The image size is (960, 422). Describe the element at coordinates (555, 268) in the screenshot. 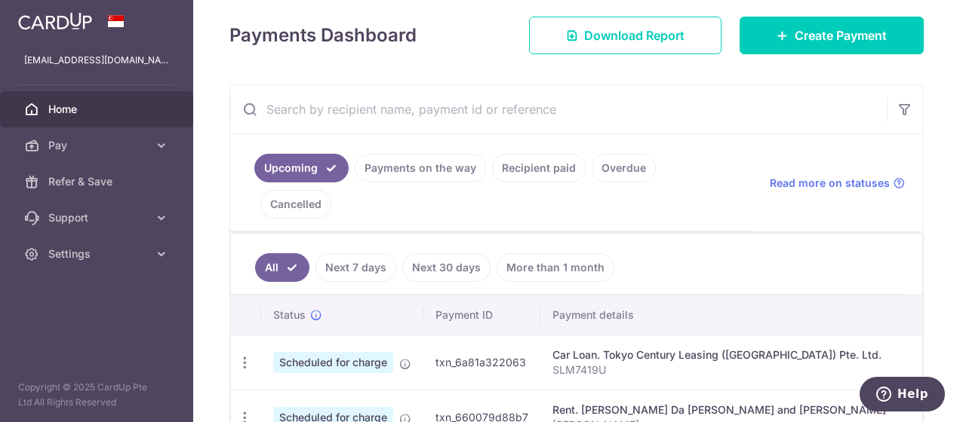

I see `a: More than 1 month` at that location.